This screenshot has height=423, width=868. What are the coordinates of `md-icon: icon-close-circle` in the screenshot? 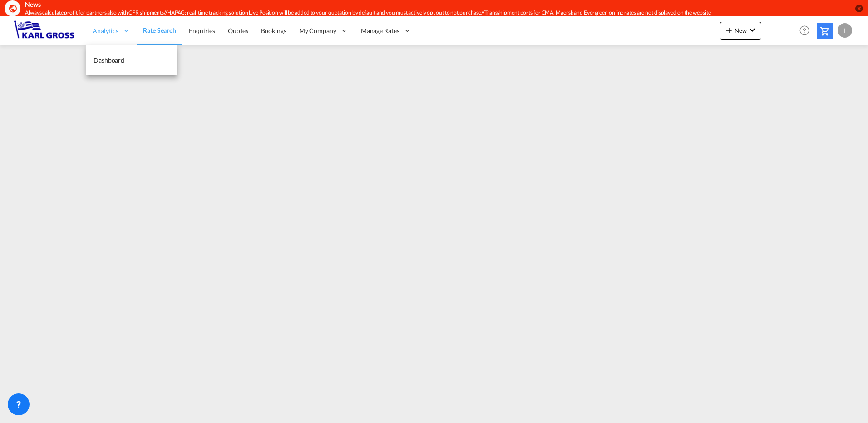 It's located at (859, 8).